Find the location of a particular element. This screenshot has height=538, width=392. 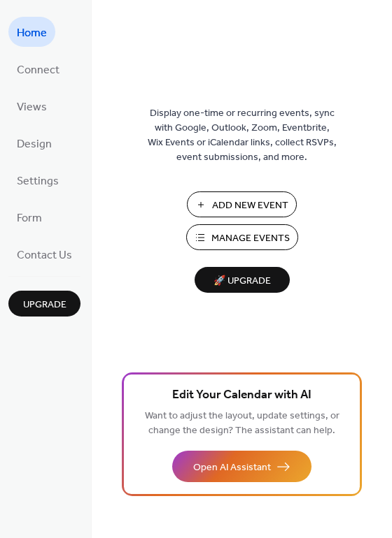

button: Add New Event is located at coordinates (241, 204).